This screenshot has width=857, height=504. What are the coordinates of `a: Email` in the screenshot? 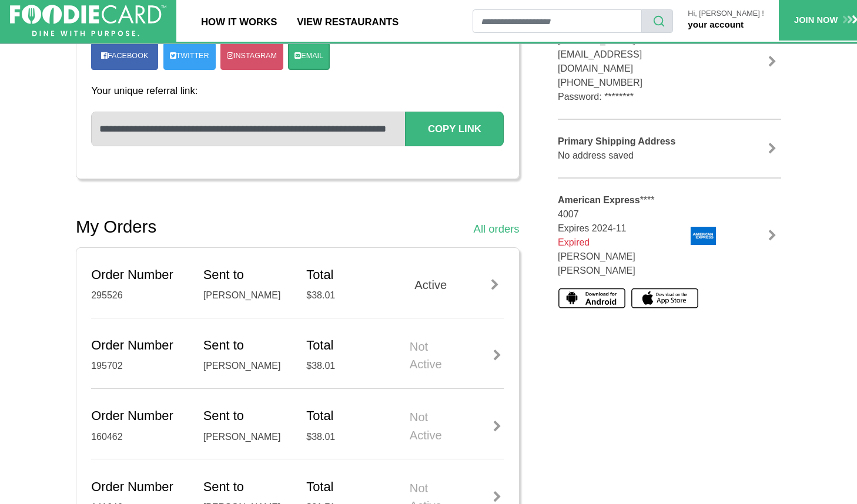 It's located at (308, 57).